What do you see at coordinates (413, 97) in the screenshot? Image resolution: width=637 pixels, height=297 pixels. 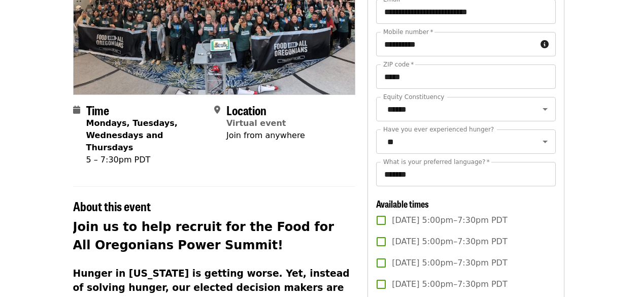 I see `label: Equity Constituency` at bounding box center [413, 97].